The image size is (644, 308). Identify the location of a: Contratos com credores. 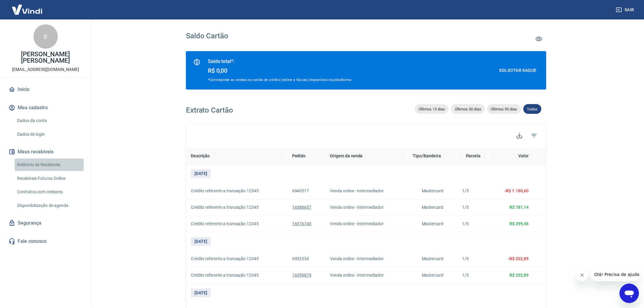
(49, 192).